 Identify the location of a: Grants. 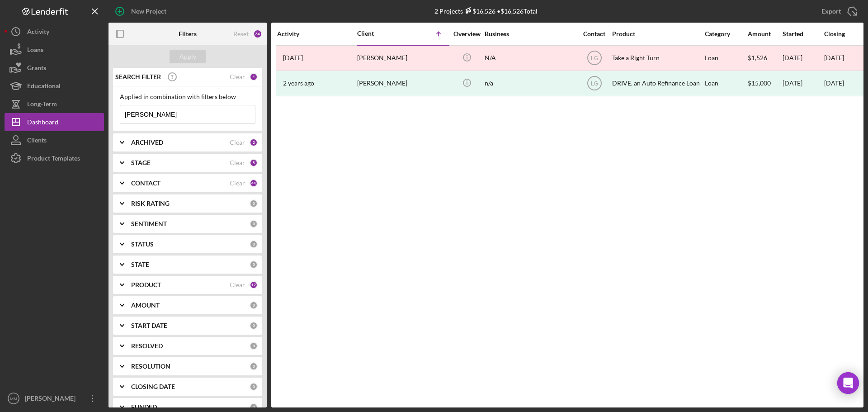
(54, 67).